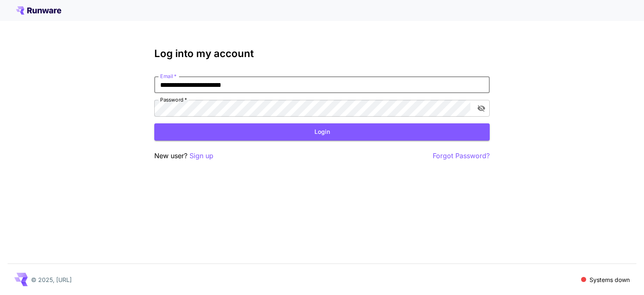  What do you see at coordinates (173, 99) in the screenshot?
I see `label: Password` at bounding box center [173, 99].